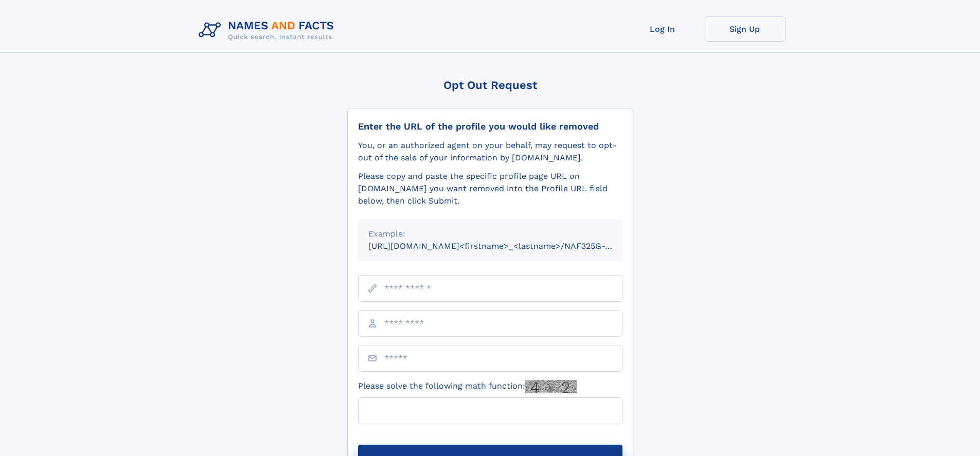 The width and height of the screenshot is (980, 456). Describe the element at coordinates (662, 29) in the screenshot. I see `a: Log In` at that location.